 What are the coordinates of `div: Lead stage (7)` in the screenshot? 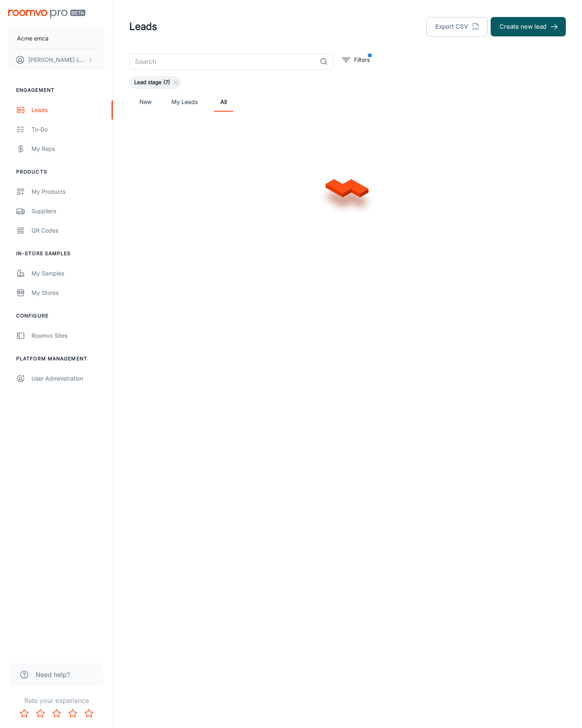 It's located at (156, 82).